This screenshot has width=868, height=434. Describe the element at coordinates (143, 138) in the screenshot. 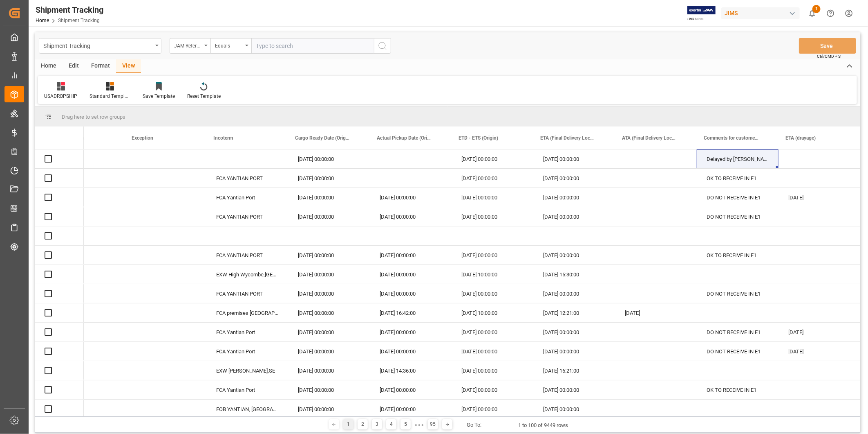

I see `span: Exception` at that location.